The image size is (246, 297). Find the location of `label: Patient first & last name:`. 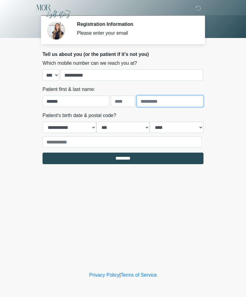

label: Patient first & last name: is located at coordinates (69, 89).